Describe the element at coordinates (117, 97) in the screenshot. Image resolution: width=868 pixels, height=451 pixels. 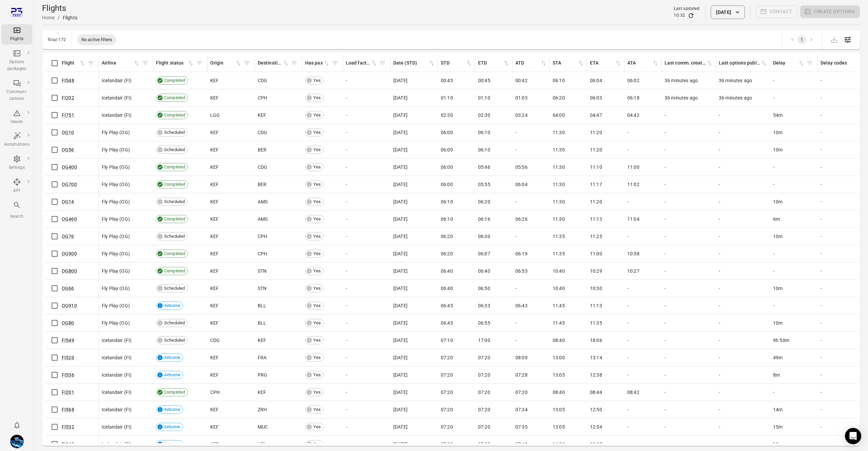
I see `span: Icelandair (FI)` at that location.